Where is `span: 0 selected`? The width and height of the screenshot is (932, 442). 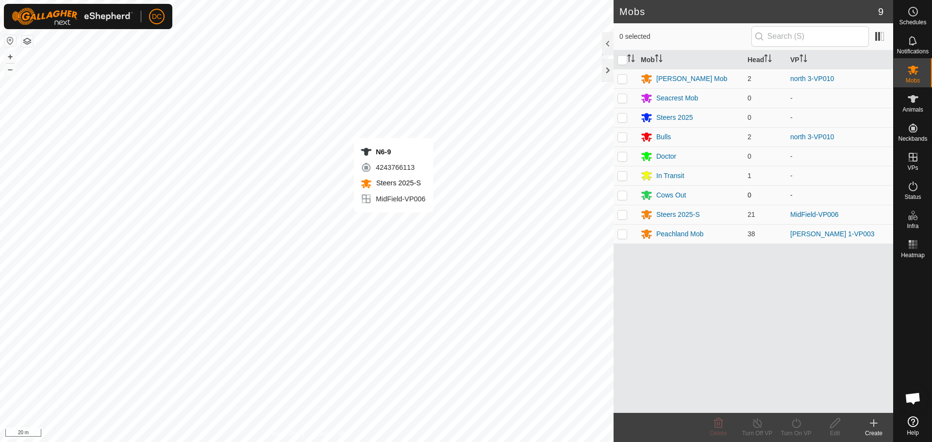
span: 0 selected is located at coordinates (685, 36).